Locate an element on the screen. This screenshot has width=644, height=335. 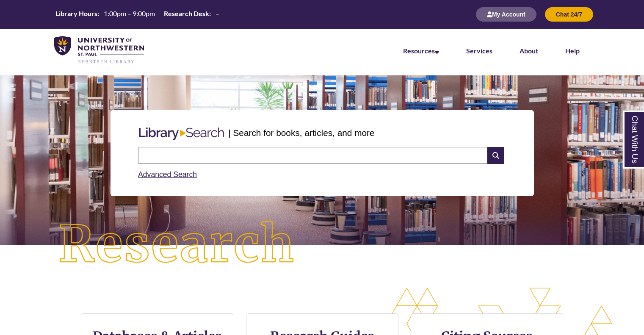
button: My Account is located at coordinates (506, 14).